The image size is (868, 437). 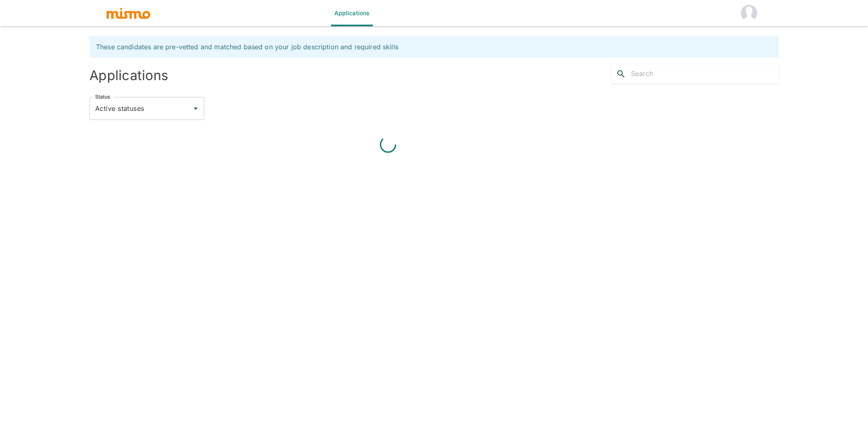 What do you see at coordinates (247, 46) in the screenshot?
I see `span: These candidates are pre-vetted and matched based on your job description and required skills` at bounding box center [247, 46].